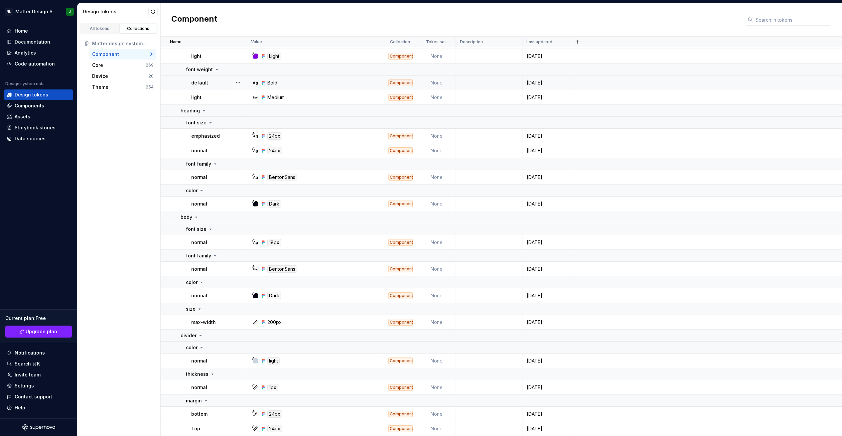 This screenshot has width=842, height=436. What do you see at coordinates (37, 12) in the screenshot?
I see `div: Matter Design System` at bounding box center [37, 12].